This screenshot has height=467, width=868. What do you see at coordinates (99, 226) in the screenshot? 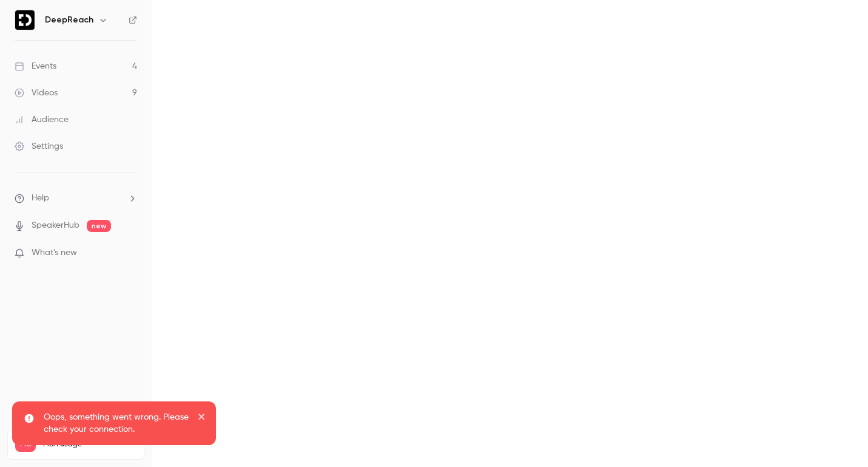
I see `span: new` at bounding box center [99, 226].